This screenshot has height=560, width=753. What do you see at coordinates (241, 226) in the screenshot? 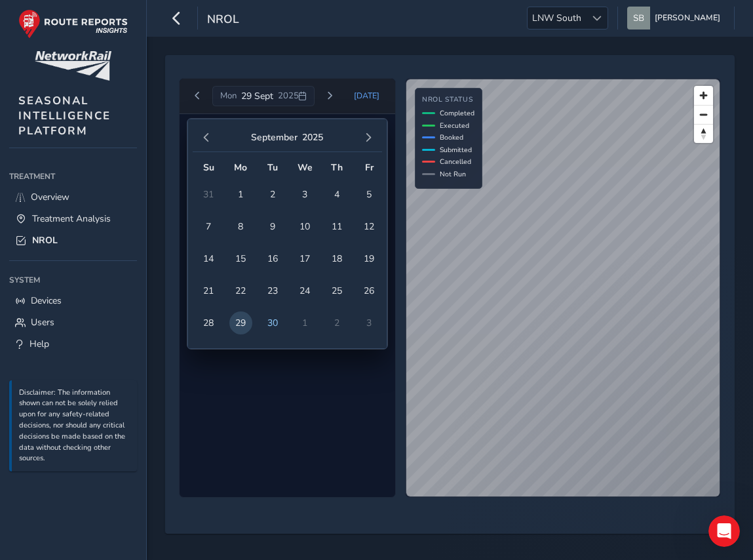
I see `span: 8` at bounding box center [241, 226].